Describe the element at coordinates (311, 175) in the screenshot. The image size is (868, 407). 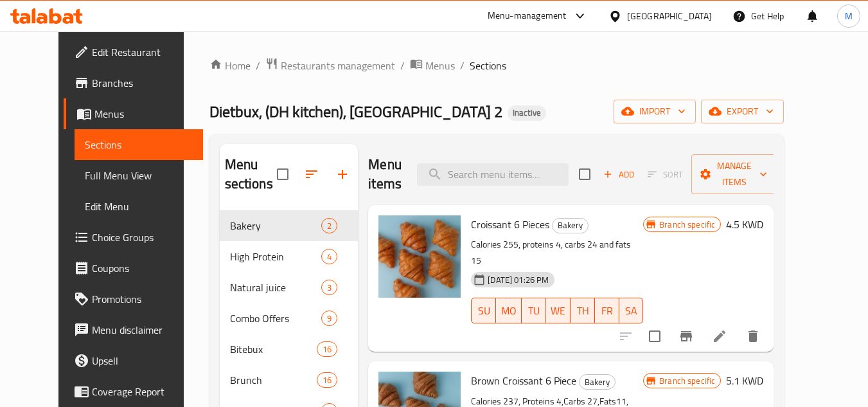
I see `span: Sort sections` at that location.